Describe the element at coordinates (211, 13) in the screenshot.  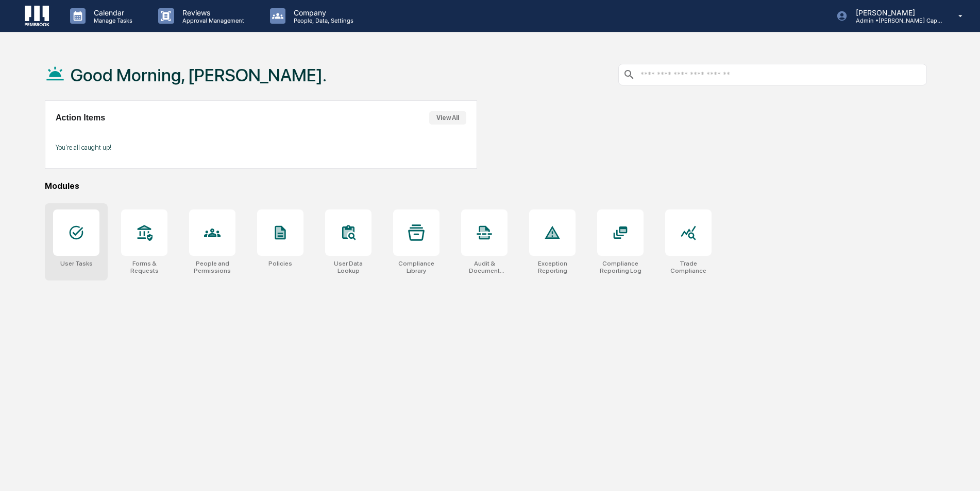
I see `p: Reviews` at that location.